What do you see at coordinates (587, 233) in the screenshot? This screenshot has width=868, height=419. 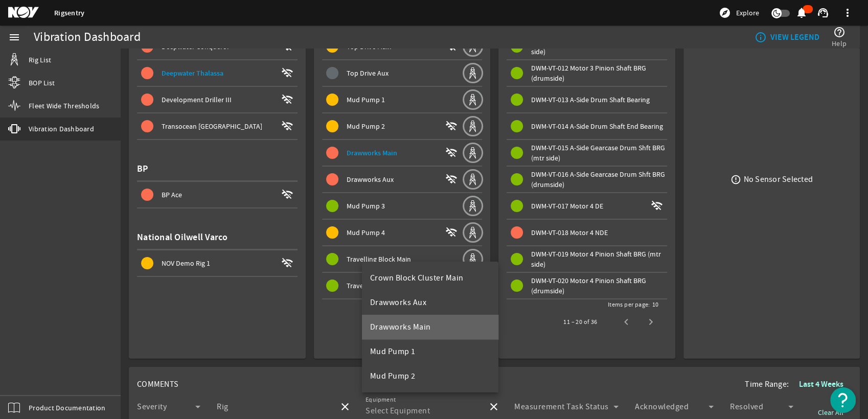 I see `button: DWM-VT-018 Motor 4 NDE` at bounding box center [587, 233].